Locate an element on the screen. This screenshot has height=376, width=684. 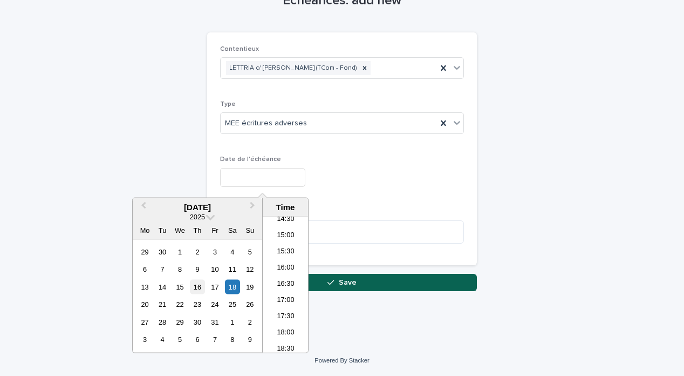
div: Choose Thursday, 30 October 2025 is located at coordinates (197, 321).